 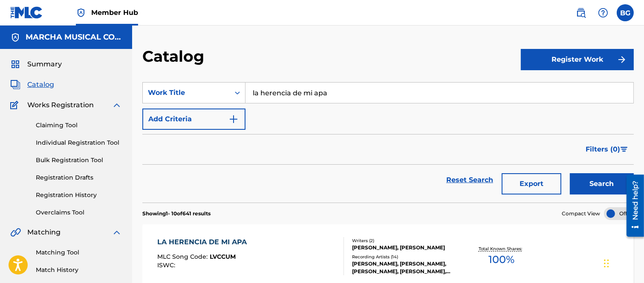 What do you see at coordinates (602, 150) in the screenshot?
I see `span: Filters ( 0 )` at bounding box center [602, 150].